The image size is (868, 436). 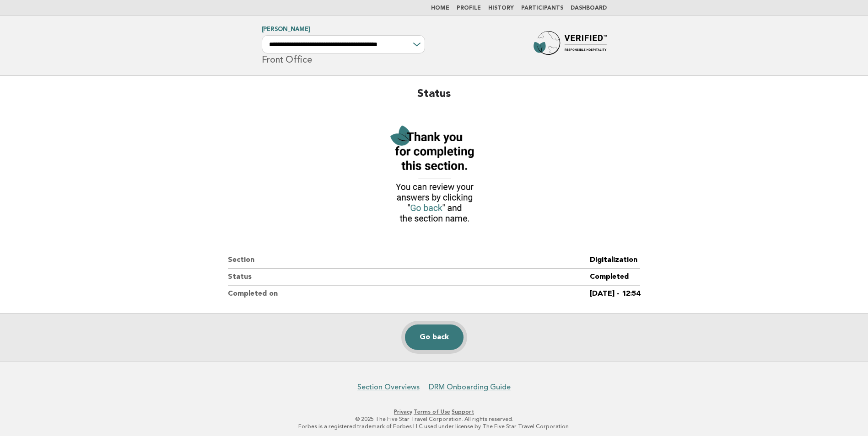 What do you see at coordinates (440, 8) in the screenshot?
I see `a: Home` at bounding box center [440, 8].